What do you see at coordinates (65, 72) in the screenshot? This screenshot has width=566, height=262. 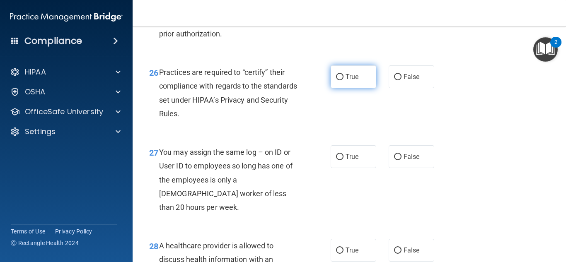 I see `a: HIPAA` at bounding box center [65, 72].